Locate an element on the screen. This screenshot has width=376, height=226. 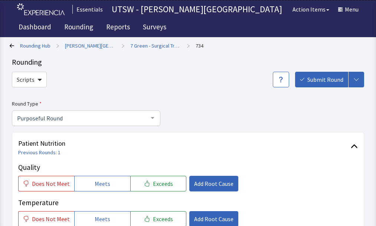
a: Previous Rounds: 1 is located at coordinates (39, 152).